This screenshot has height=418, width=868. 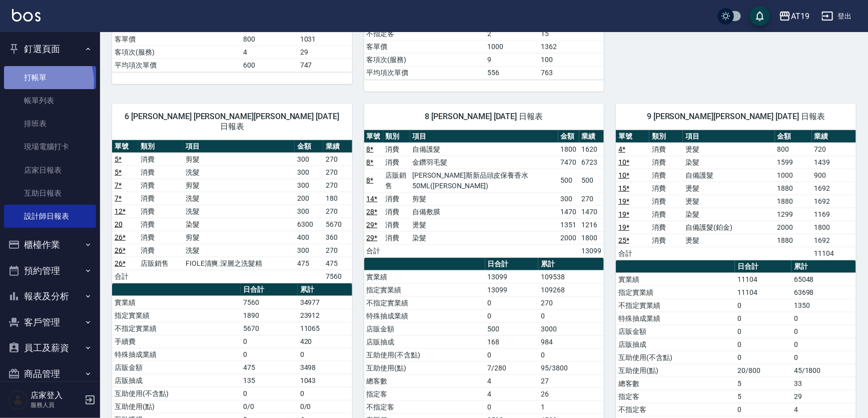 What do you see at coordinates (794, 162) in the screenshot?
I see `td: 1599` at bounding box center [794, 162].